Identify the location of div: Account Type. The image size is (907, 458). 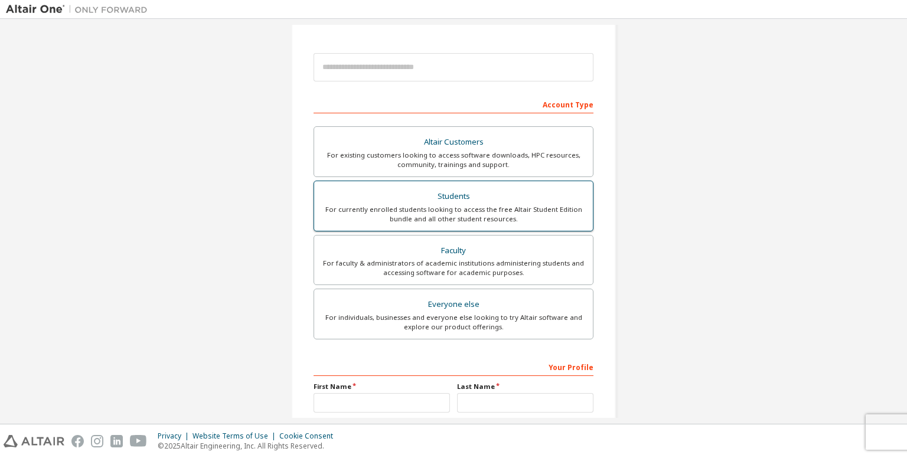
(454, 104).